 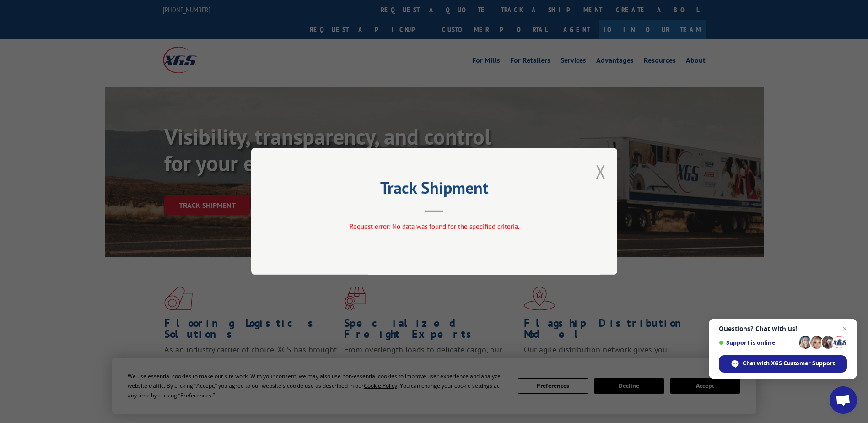 What do you see at coordinates (601, 172) in the screenshot?
I see `button: Close modal` at bounding box center [601, 172].